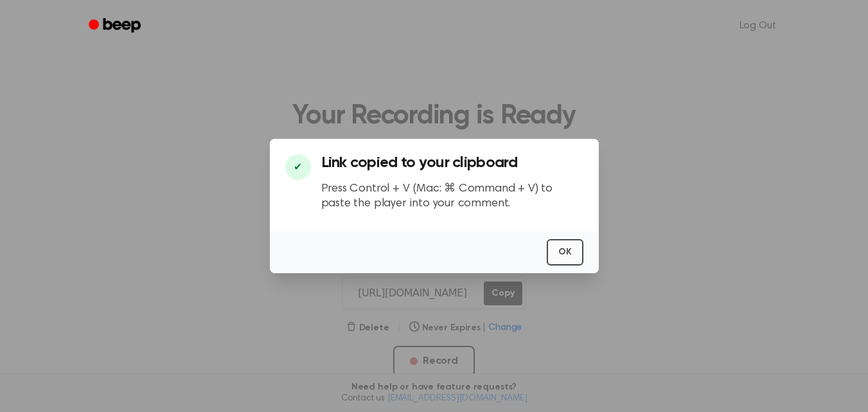 Image resolution: width=868 pixels, height=412 pixels. I want to click on a: Log Out, so click(758, 25).